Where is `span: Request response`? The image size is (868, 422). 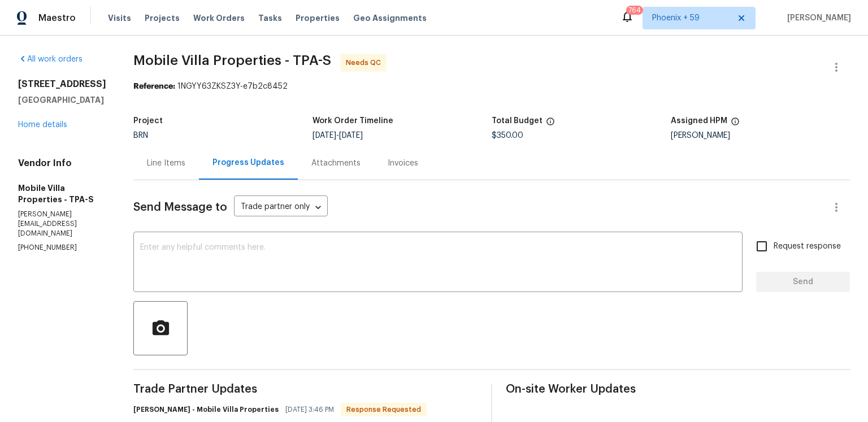 span: Request response is located at coordinates (807, 246).